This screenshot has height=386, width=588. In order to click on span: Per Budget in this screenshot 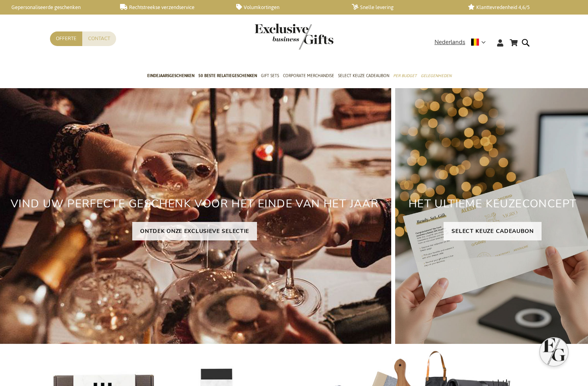, I will do `click(405, 76)`.